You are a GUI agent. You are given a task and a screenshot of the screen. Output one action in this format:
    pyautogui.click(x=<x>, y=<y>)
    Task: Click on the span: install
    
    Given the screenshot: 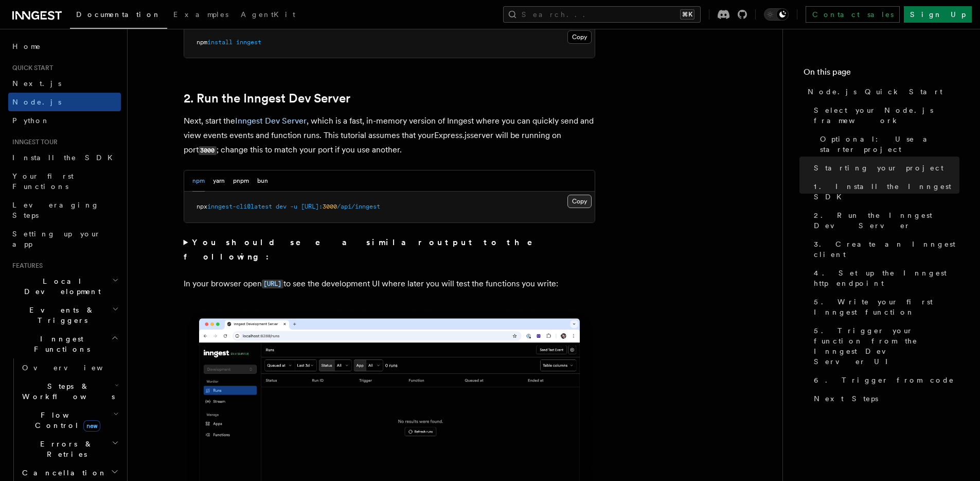 What is the action you would take?
    pyautogui.click(x=220, y=42)
    